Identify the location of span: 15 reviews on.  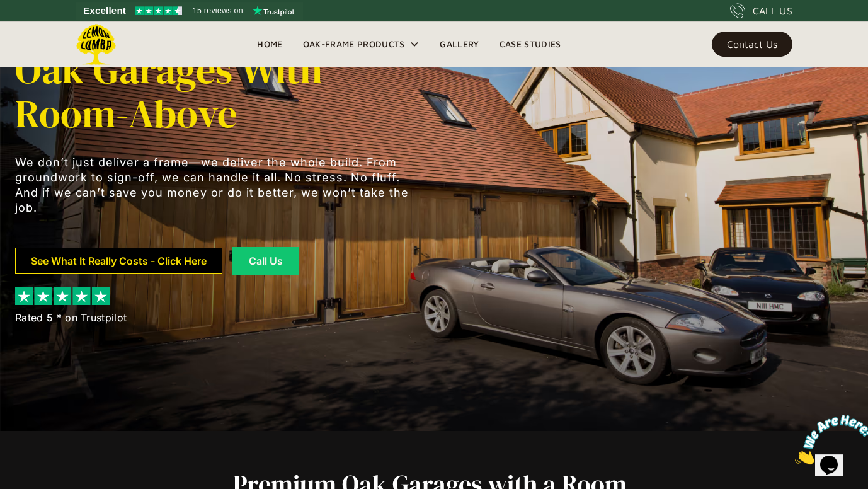
(218, 11).